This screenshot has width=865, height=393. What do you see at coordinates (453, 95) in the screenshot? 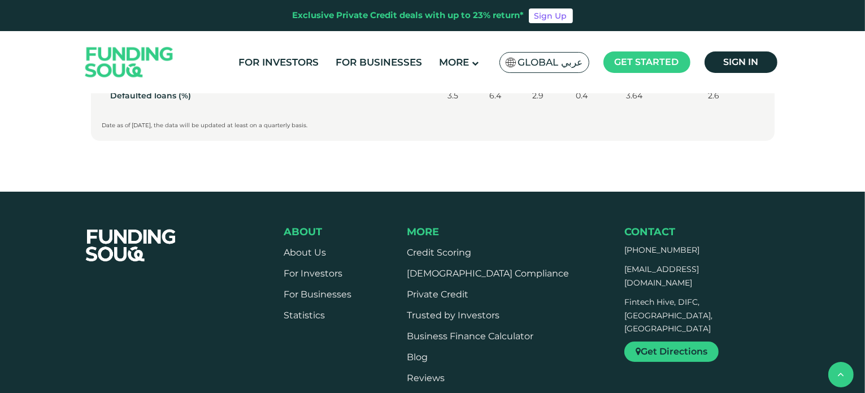
I see `td: 3.5` at bounding box center [453, 95].